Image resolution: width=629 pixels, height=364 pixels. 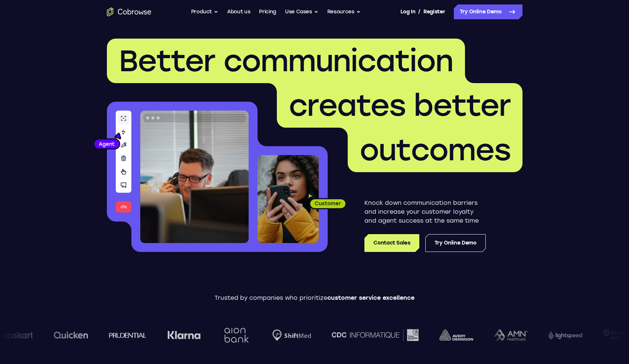 What do you see at coordinates (425, 212) in the screenshot?
I see `p: Knock down communication barriers and increase your customer loyalty and agent success at the sam...` at bounding box center [425, 212].